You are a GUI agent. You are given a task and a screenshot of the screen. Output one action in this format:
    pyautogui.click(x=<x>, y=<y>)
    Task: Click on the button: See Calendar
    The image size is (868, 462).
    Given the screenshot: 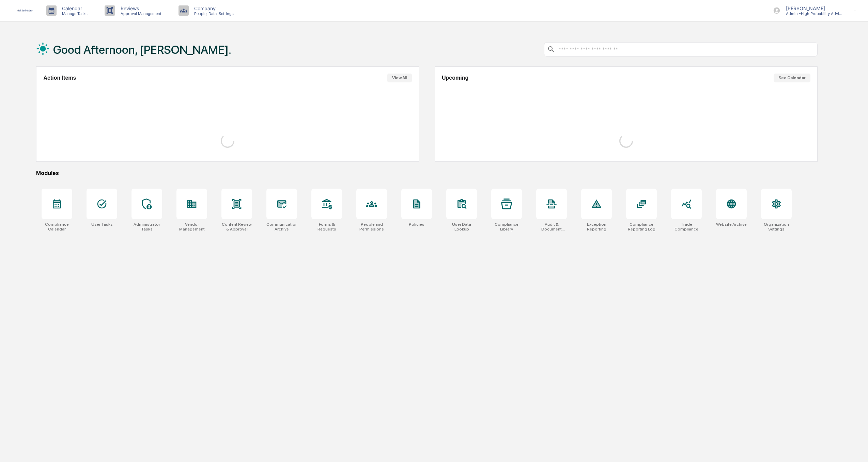 What is the action you would take?
    pyautogui.click(x=792, y=78)
    